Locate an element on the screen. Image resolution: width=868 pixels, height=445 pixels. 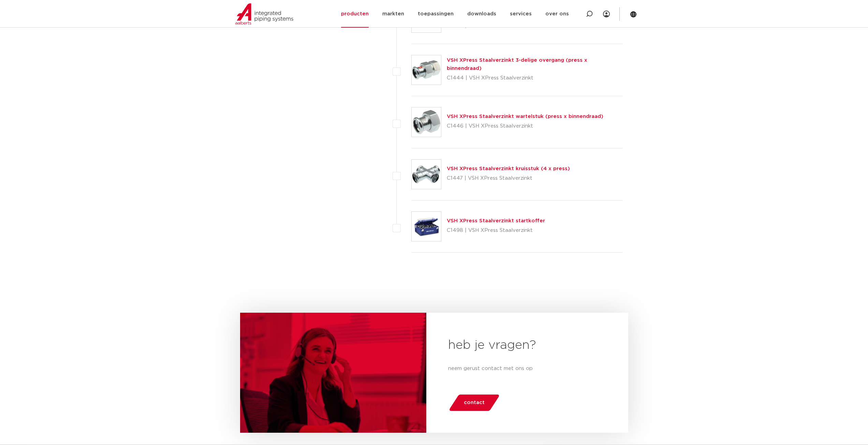
h2: heb je vragen? is located at coordinates (527, 346).